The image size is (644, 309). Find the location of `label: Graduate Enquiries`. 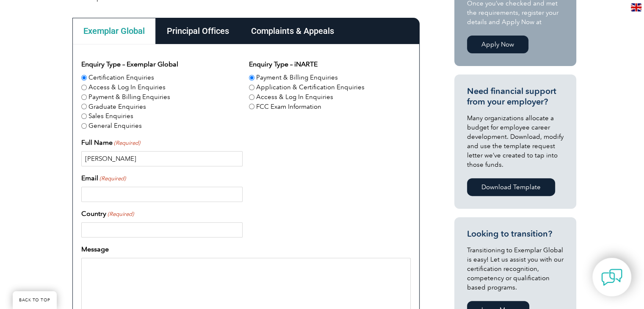

label: Graduate Enquiries is located at coordinates (117, 106).